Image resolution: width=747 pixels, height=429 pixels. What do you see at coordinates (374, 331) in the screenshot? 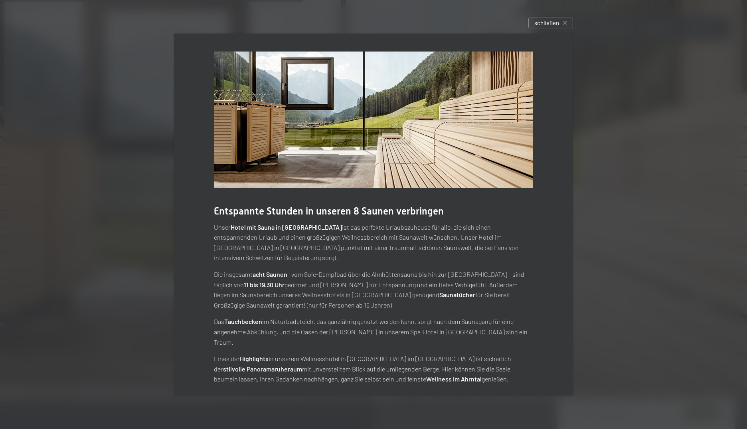
I see `p: Das im Naturbadeteich, das ganzjährig genutzt werden kann, sorgt nach dem Saunagang für eine ange...` at bounding box center [374, 331].